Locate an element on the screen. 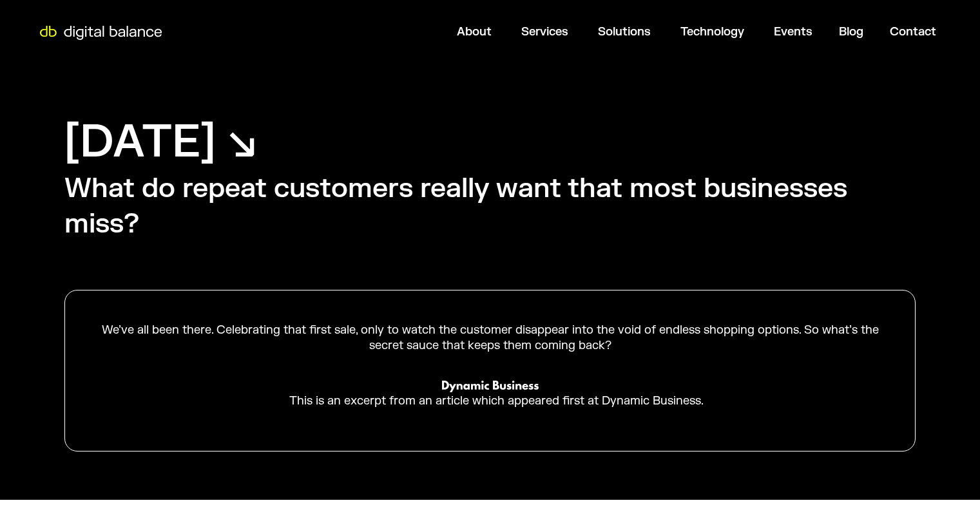  span: Events is located at coordinates (793, 32).